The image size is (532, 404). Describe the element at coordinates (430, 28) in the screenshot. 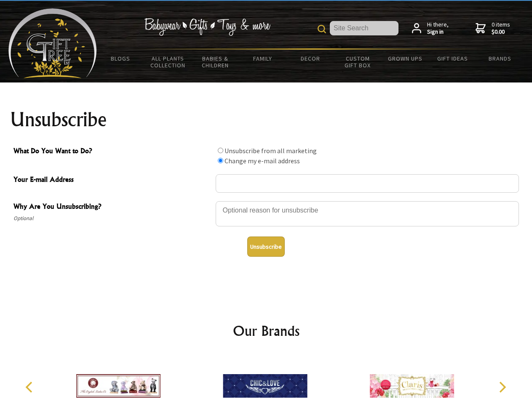

I see `a: Hi there,Sign in` at that location.